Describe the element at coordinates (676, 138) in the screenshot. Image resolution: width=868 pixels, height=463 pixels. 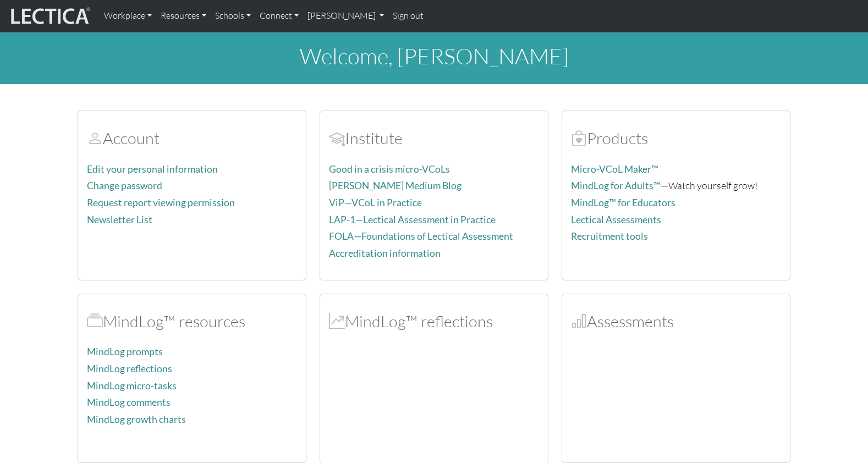
I see `h2: Products` at that location.